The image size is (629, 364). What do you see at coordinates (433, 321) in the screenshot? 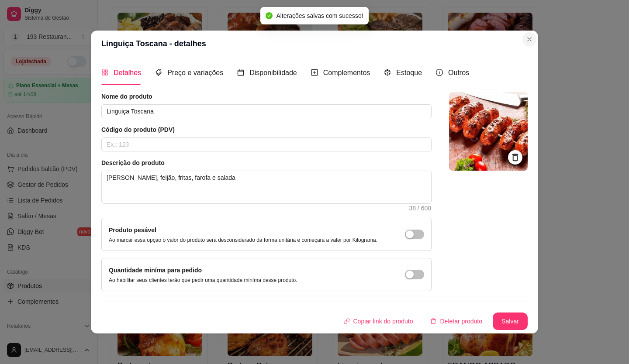
I see `span: delete` at bounding box center [433, 321].